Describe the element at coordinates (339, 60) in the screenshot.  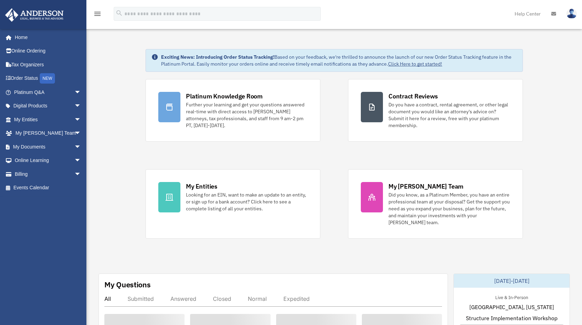
I see `div: Based on your feedback, we're thrilled to announce the launch of our new Order Status Tracking fe...` at that location.